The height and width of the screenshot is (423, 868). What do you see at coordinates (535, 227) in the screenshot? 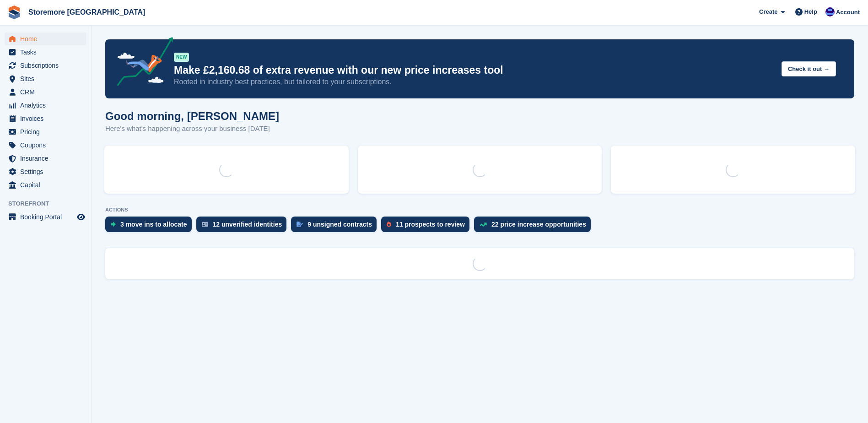
I see `a: 22 price increase opportunities` at bounding box center [535, 227].